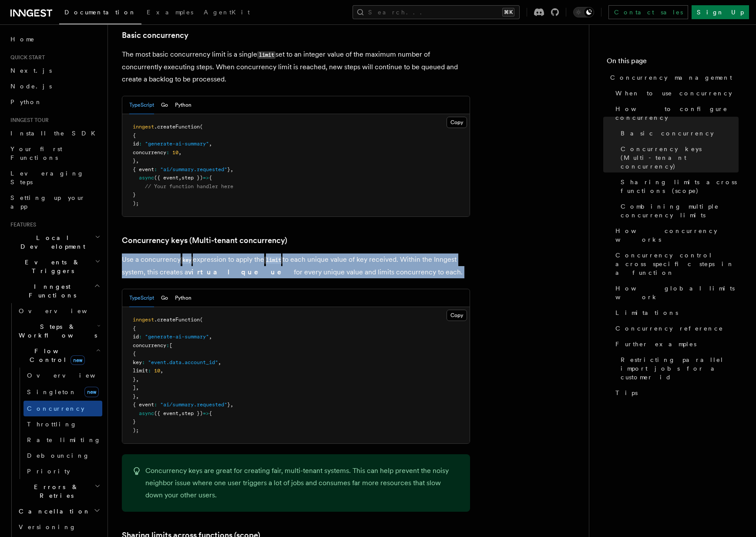 This screenshot has width=756, height=537. I want to click on a: Python, so click(55, 102).